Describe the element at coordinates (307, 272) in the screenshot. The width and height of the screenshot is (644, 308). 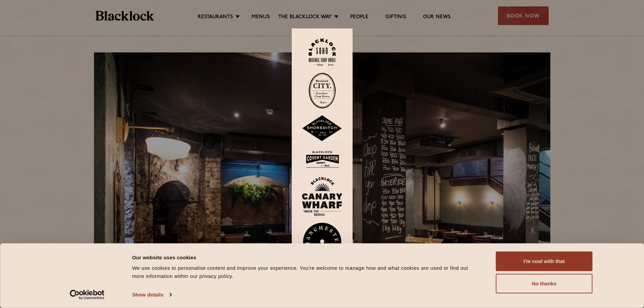
I see `div: We use cookies to personalise content and improve your experience. You're welcome to manage how a...` at that location.